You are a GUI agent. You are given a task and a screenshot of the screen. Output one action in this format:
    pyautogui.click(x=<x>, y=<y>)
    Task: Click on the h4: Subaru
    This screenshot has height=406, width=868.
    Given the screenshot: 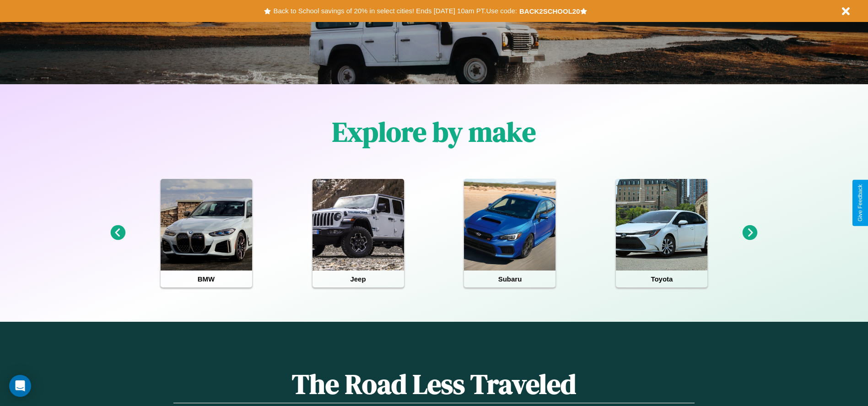 What is the action you would take?
    pyautogui.click(x=510, y=279)
    